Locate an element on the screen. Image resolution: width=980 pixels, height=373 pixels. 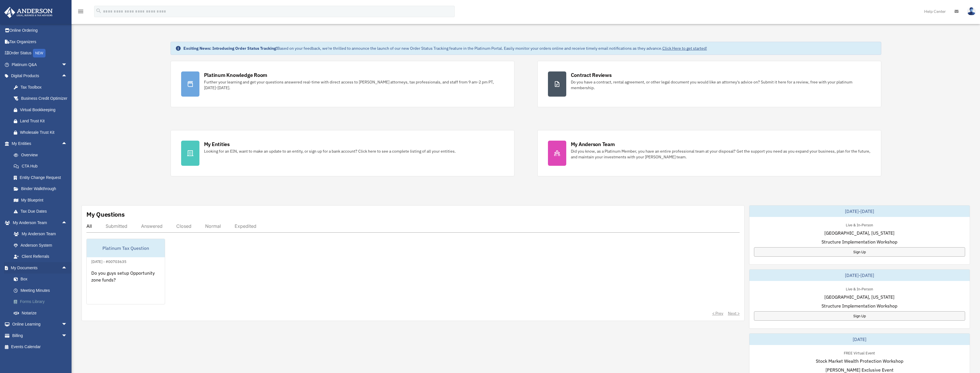
a: Meeting Minutes is located at coordinates (42, 291).